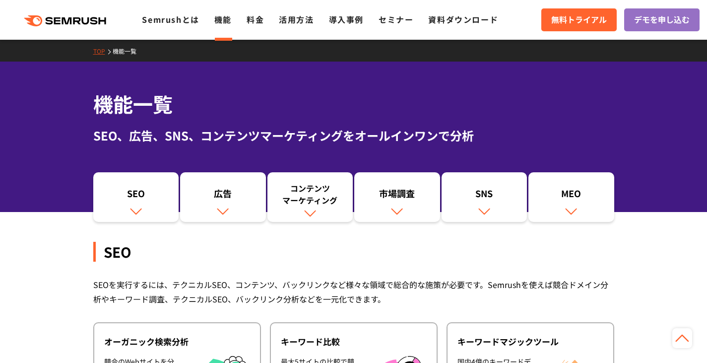  Describe the element at coordinates (128, 51) in the screenshot. I see `a: 機能一覧` at that location.